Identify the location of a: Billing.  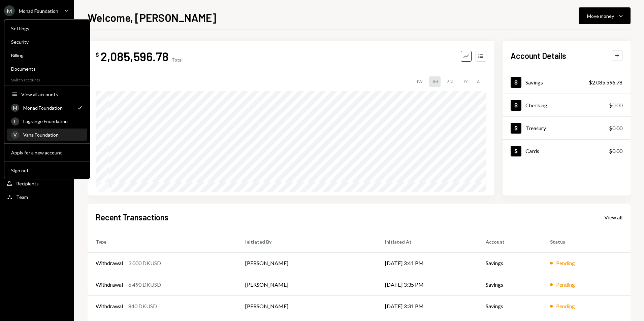
(47, 55).